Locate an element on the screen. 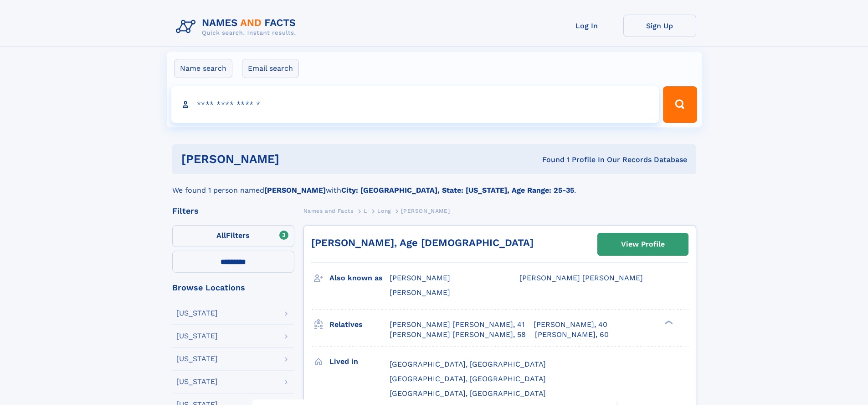 This screenshot has height=405, width=868. div: Browse Locations is located at coordinates (233, 287).